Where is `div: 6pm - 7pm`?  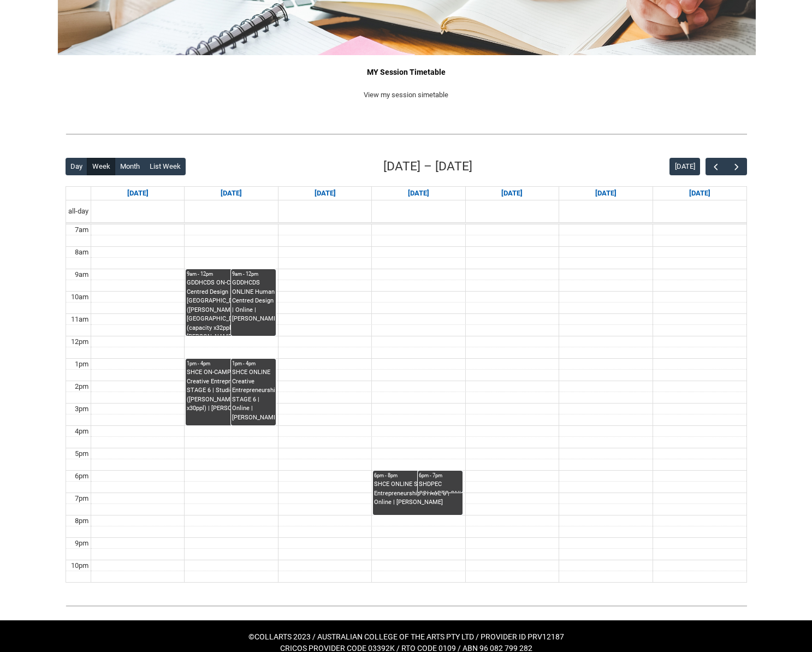 div: 6pm - 7pm is located at coordinates (440, 476).